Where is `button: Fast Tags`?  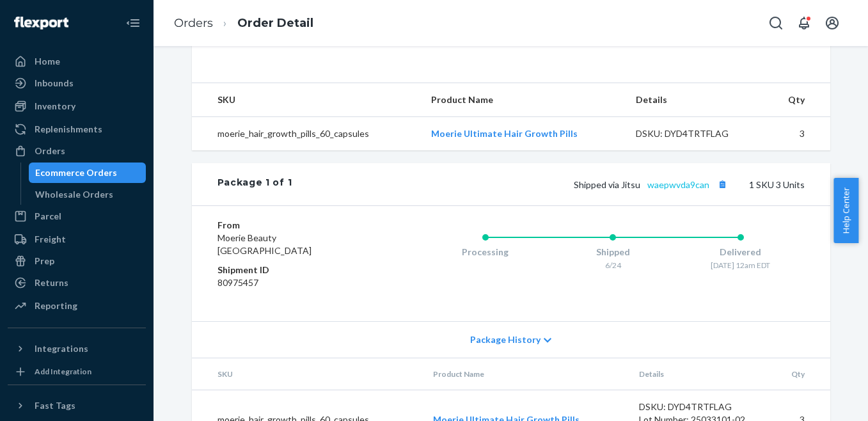
button: Fast Tags is located at coordinates (77, 405).